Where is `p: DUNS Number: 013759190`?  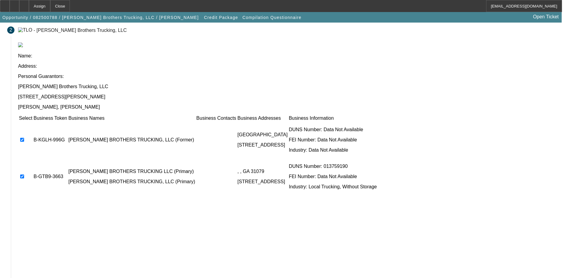
p: DUNS Number: 013759190 is located at coordinates (333, 166).